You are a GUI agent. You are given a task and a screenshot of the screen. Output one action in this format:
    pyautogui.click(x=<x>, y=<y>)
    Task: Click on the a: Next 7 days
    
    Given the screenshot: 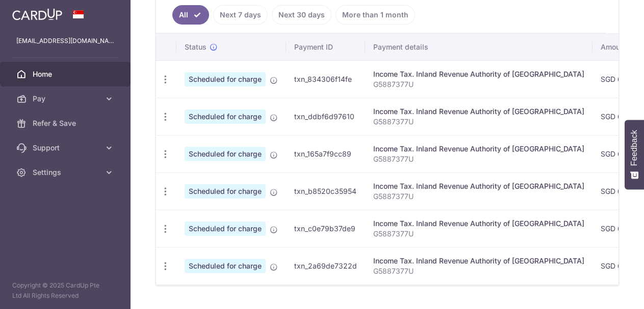 What is the action you would take?
    pyautogui.click(x=241, y=15)
    